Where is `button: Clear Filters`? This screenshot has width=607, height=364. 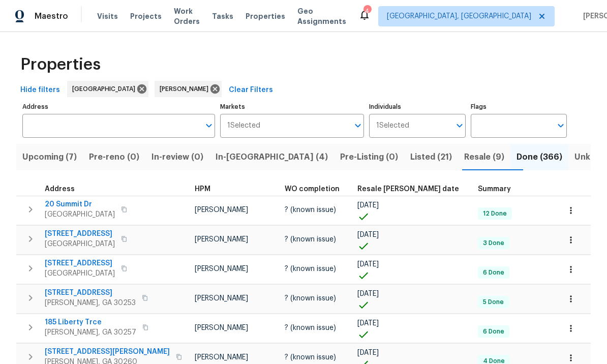 button: Clear Filters is located at coordinates (251, 90).